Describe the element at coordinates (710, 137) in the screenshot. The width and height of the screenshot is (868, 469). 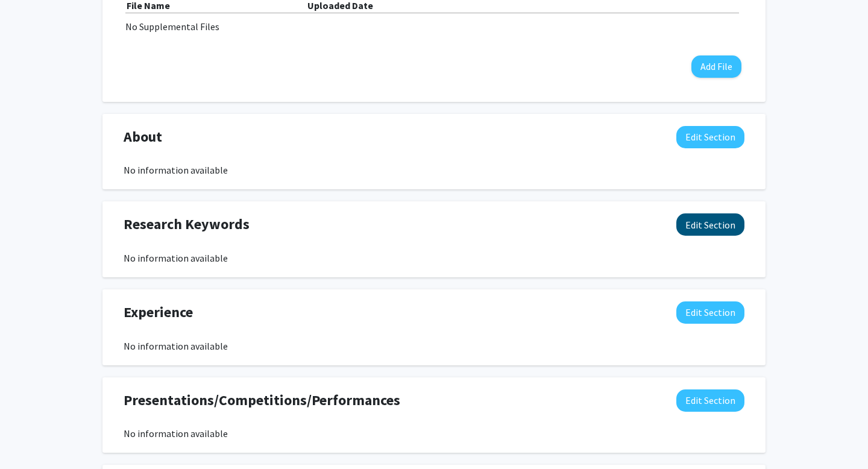
I see `button: Edit About` at that location.